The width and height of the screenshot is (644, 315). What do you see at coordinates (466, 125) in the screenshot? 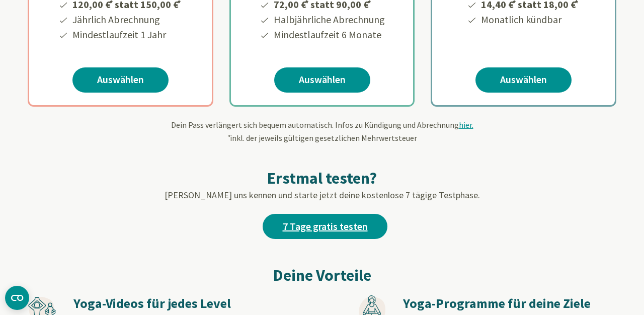
I see `span: hier.` at bounding box center [466, 125].